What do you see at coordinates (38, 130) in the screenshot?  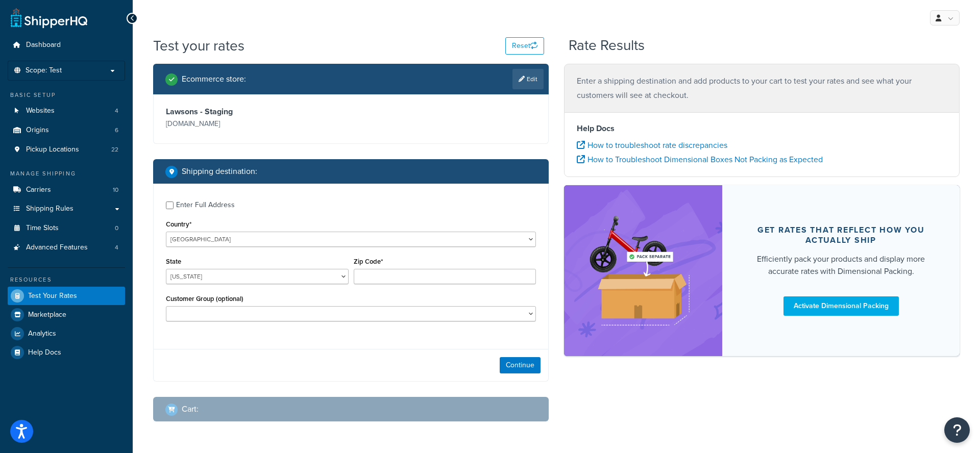 I see `span: Origins` at bounding box center [38, 130].